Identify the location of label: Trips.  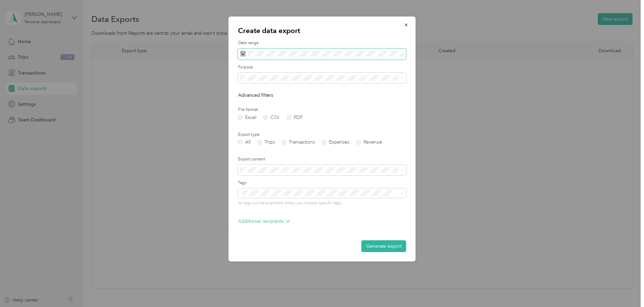
(266, 142).